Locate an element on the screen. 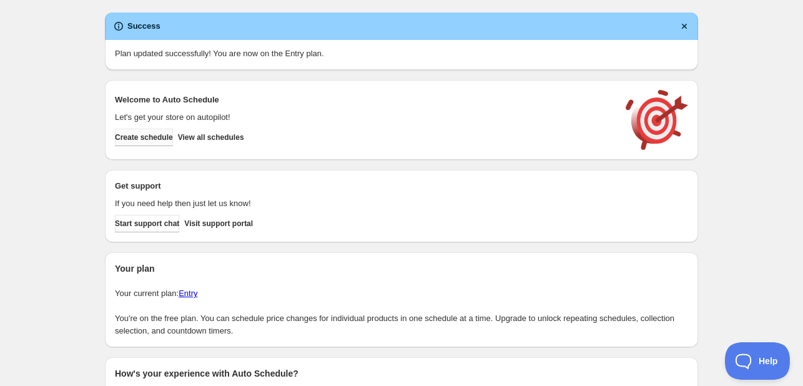 The image size is (803, 386). button: View all schedules is located at coordinates (211, 137).